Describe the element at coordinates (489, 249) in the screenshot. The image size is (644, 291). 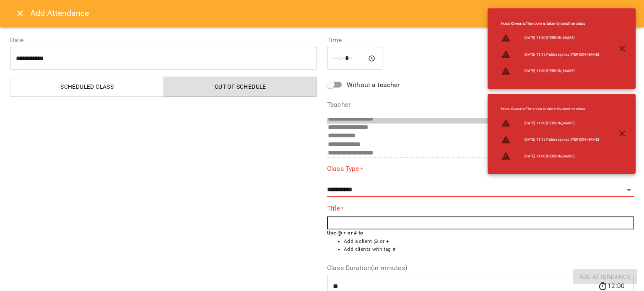
I see `li: Add clients with tag #` at that location.